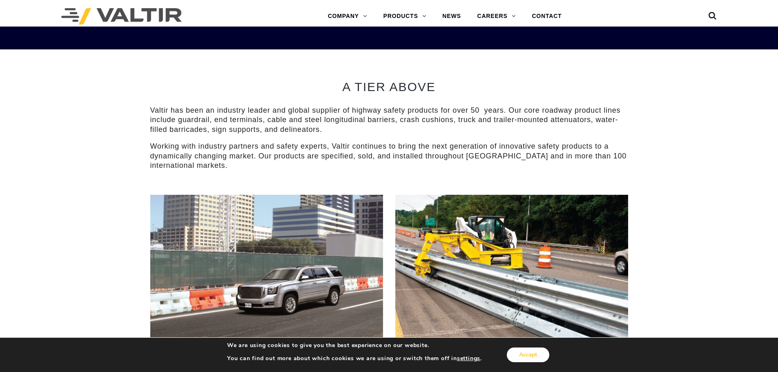 The height and width of the screenshot is (372, 778). Describe the element at coordinates (389, 87) in the screenshot. I see `h2: A TIER ABOVE` at that location.